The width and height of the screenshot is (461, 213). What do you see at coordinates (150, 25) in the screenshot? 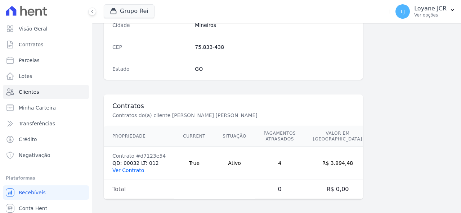
I see `dt: Cidade` at bounding box center [150, 25].